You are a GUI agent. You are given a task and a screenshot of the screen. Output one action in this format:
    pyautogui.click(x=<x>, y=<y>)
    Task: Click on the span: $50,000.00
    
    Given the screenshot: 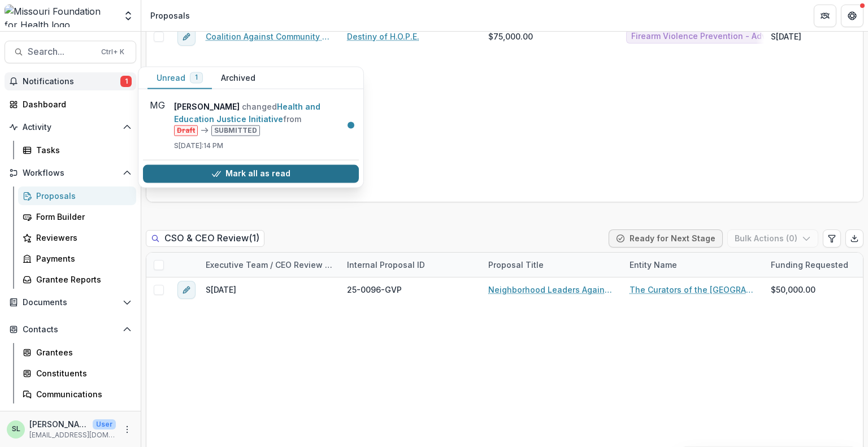 What is the action you would take?
    pyautogui.click(x=793, y=290)
    